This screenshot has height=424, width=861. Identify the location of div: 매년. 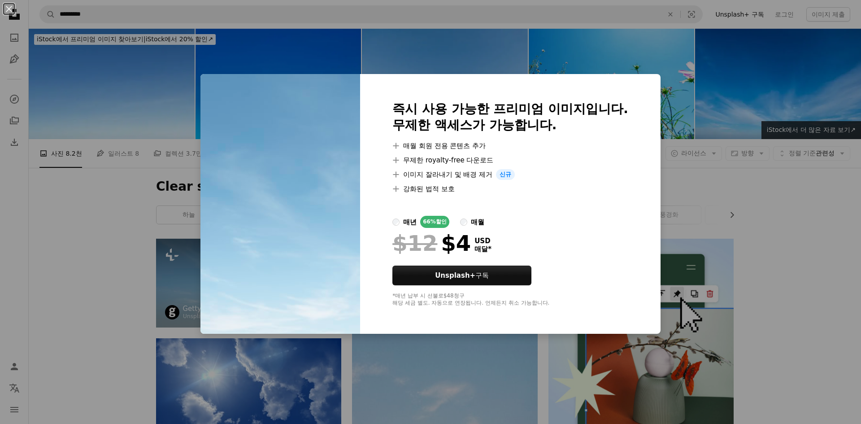
(410, 222).